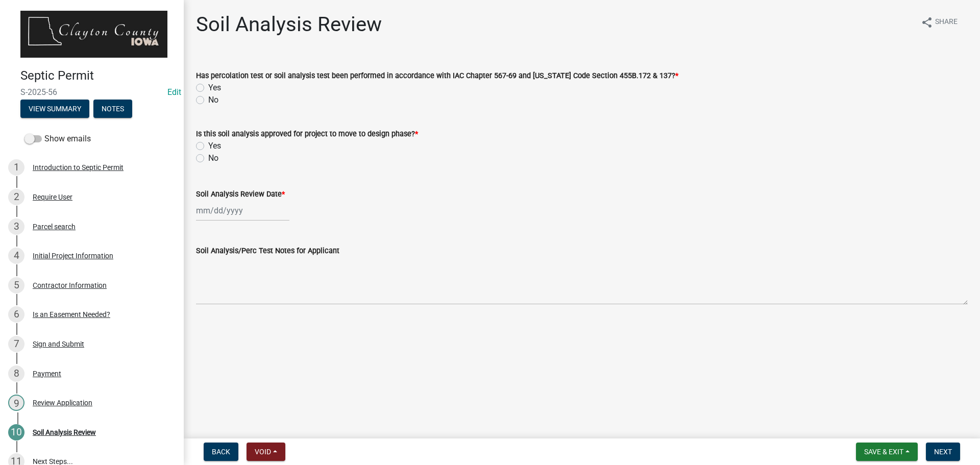 Image resolution: width=980 pixels, height=465 pixels. I want to click on button: View Summary, so click(55, 109).